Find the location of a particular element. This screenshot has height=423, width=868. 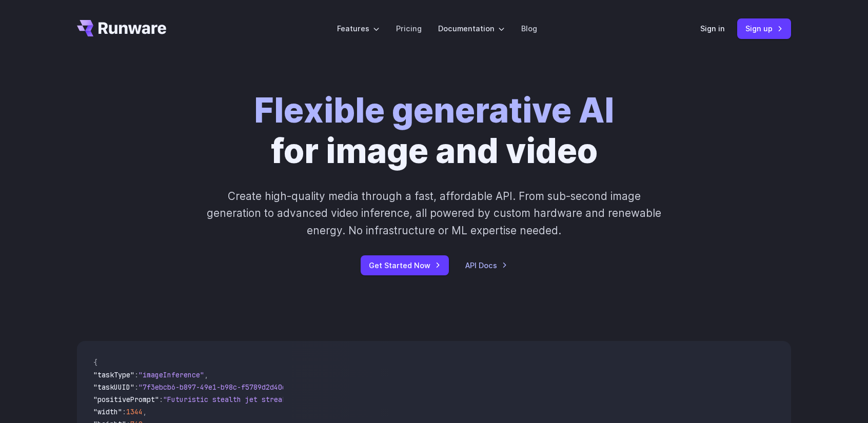

label: Documentation is located at coordinates (471, 28).